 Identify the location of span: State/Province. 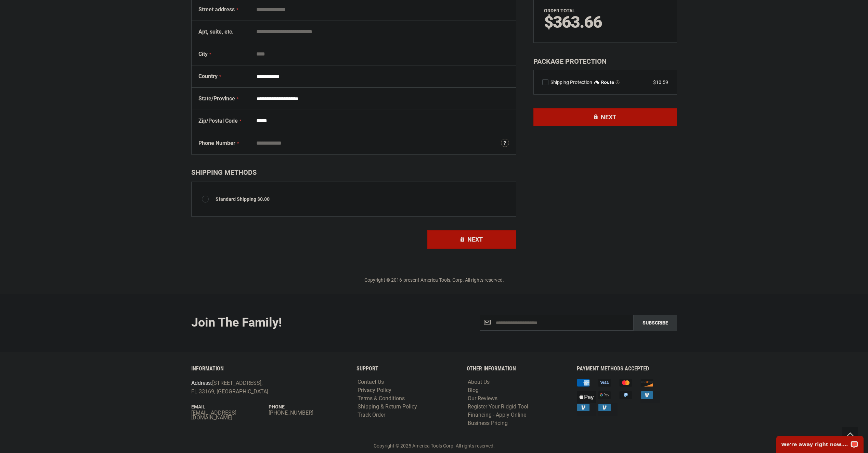
(217, 98).